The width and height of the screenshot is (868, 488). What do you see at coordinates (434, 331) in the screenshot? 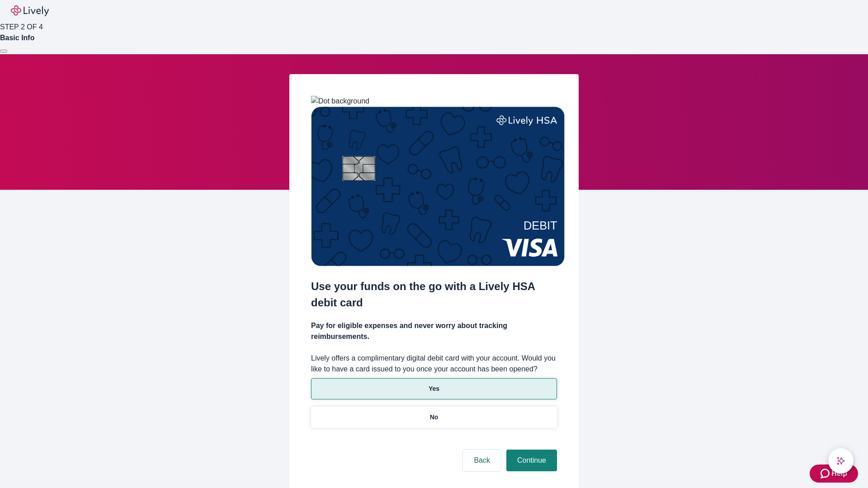
I see `h4: Pay for eligible expenses and never worry about tracking reimbursements.` at bounding box center [434, 331].